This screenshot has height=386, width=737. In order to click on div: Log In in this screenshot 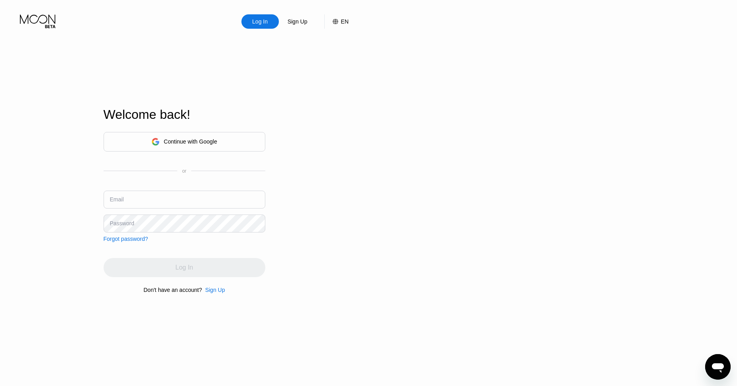, I will do `click(260, 22)`.